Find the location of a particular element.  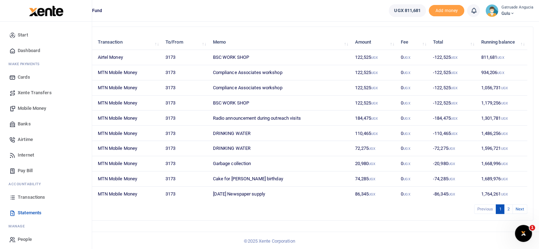

td: 1,689,976 is located at coordinates (503, 179).